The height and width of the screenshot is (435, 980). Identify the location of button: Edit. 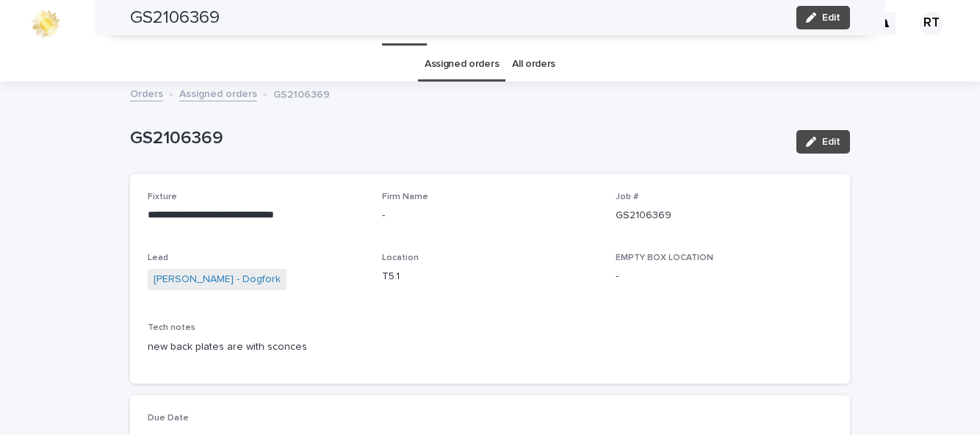
(823, 142).